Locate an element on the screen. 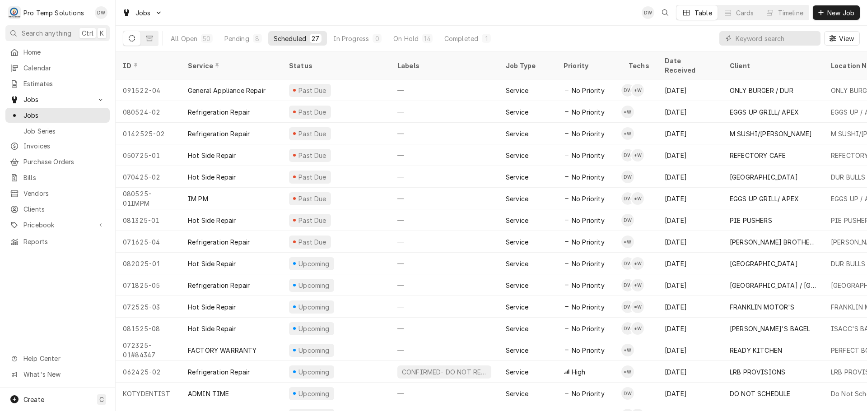 The width and height of the screenshot is (867, 411). div: Pending is located at coordinates (237, 38).